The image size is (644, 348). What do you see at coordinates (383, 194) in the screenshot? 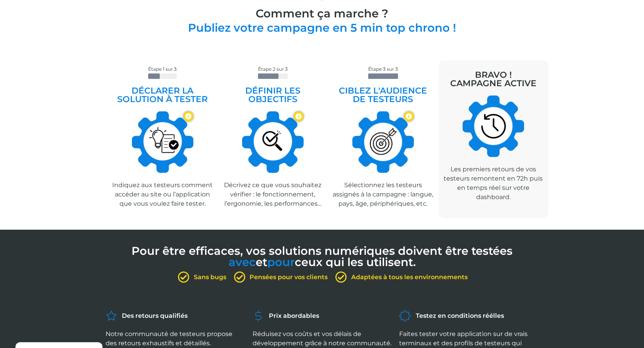
I see `p: Sélectionnez les testeurs assignés à la campagne : langue, pays, âge, périphériques, etc.` at bounding box center [383, 194].